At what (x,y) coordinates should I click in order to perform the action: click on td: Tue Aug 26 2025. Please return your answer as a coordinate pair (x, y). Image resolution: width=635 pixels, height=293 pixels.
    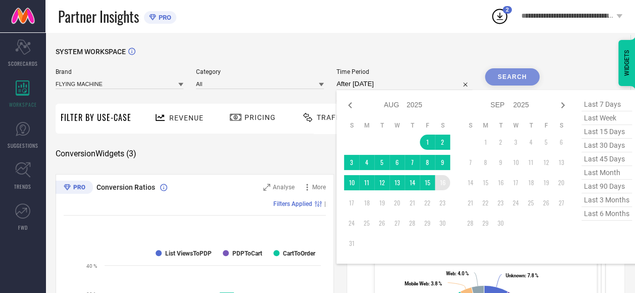
    Looking at the image, I should click on (382, 223).